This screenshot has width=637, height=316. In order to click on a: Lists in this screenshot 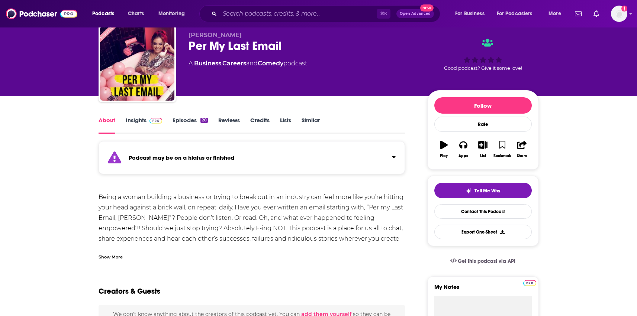, I will do `click(285, 125)`.